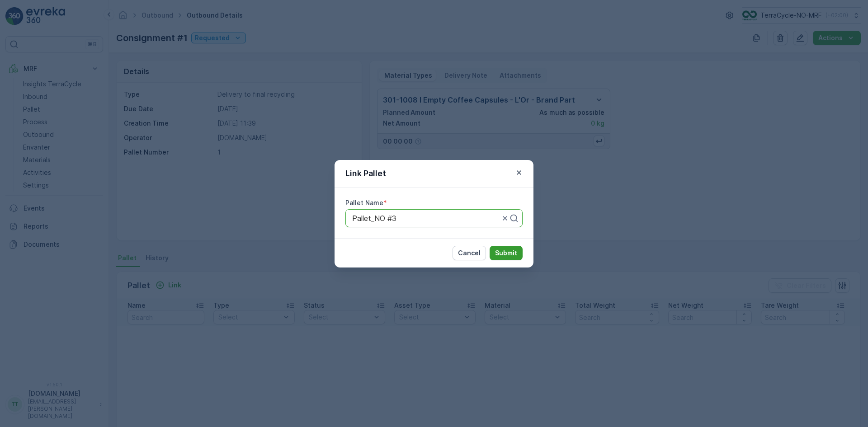  What do you see at coordinates (506, 253) in the screenshot?
I see `button: Submit` at bounding box center [506, 253].